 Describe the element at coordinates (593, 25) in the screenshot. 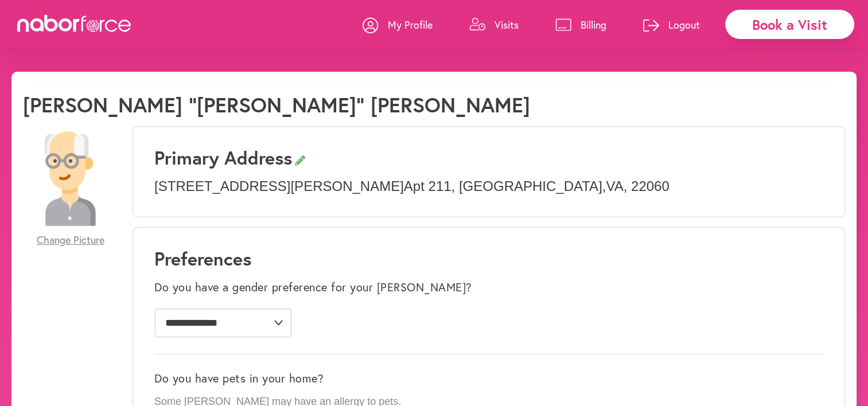

I see `p: Billing` at that location.